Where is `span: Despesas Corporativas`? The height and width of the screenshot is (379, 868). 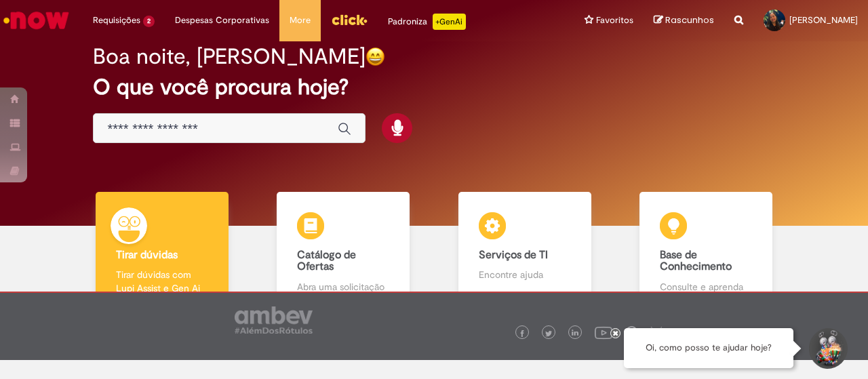 span: Despesas Corporativas is located at coordinates (222, 20).